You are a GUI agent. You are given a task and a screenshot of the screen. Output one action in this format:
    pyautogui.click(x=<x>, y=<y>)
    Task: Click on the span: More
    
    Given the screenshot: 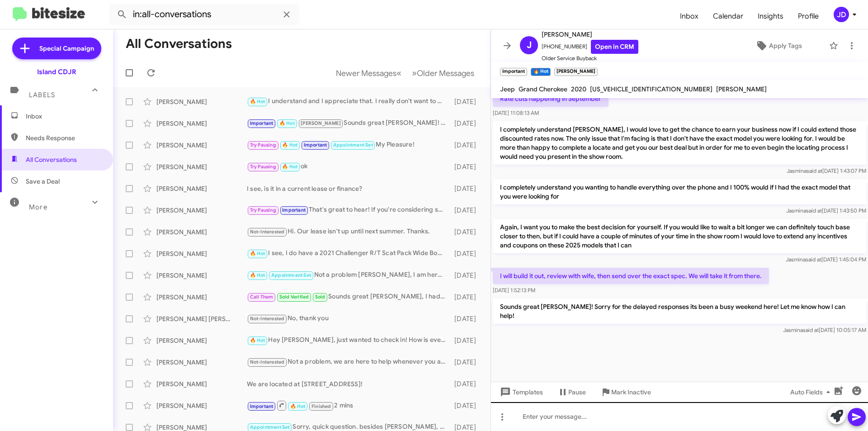 What is the action you would take?
    pyautogui.click(x=38, y=208)
    